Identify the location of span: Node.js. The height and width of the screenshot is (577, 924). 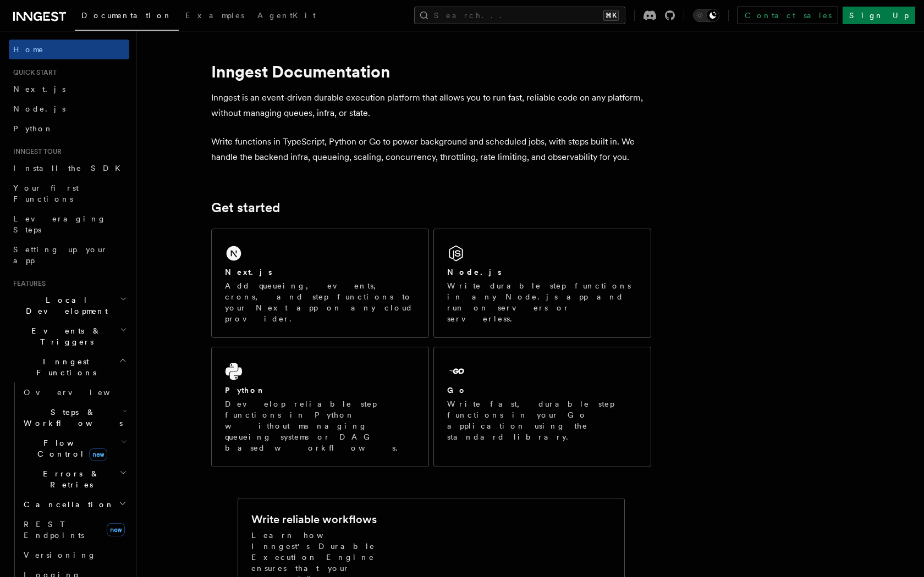
(39, 109).